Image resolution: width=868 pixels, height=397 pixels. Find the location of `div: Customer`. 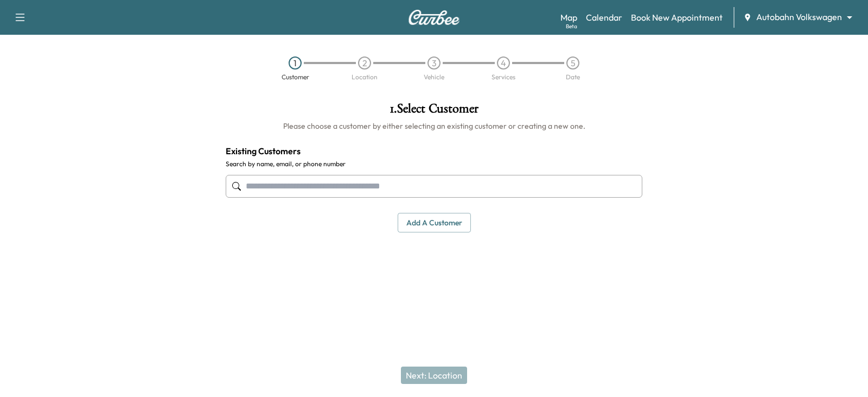

div: Customer is located at coordinates (295, 77).